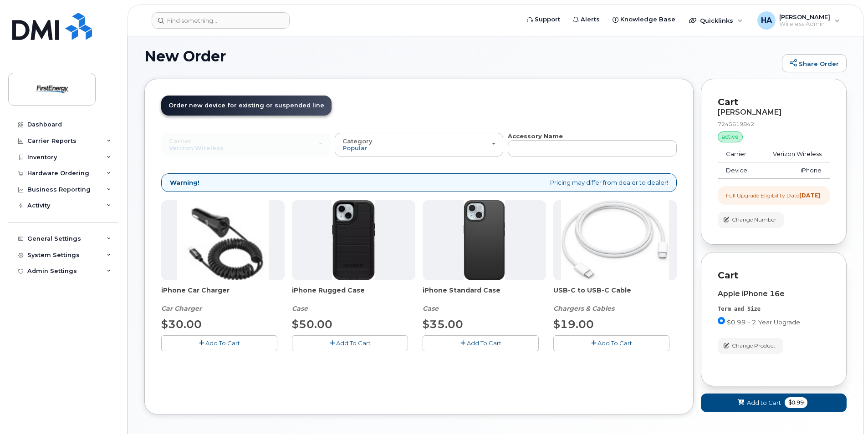 This screenshot has height=434, width=868. I want to click on div: 7245619842, so click(773, 124).